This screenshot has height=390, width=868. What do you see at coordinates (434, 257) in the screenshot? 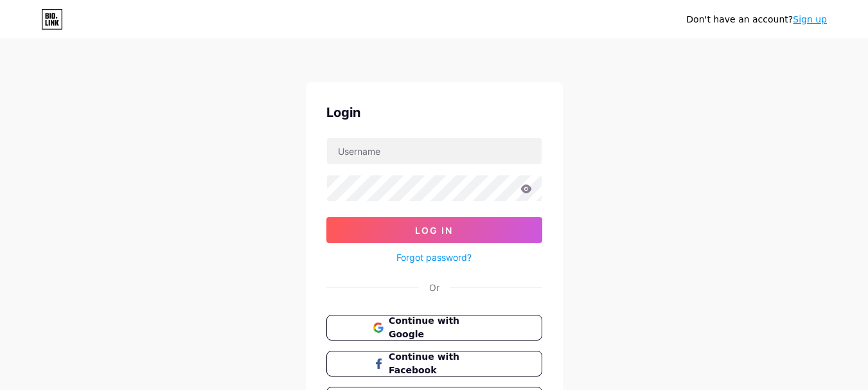
I see `a: Forgot password?` at bounding box center [434, 257].